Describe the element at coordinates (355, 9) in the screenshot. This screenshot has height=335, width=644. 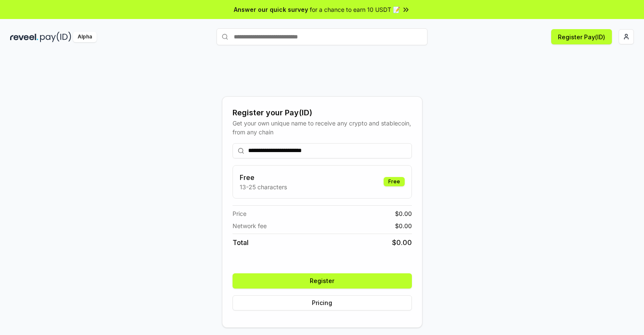
I see `span: for a chance to earn 10 USDT 📝` at that location.